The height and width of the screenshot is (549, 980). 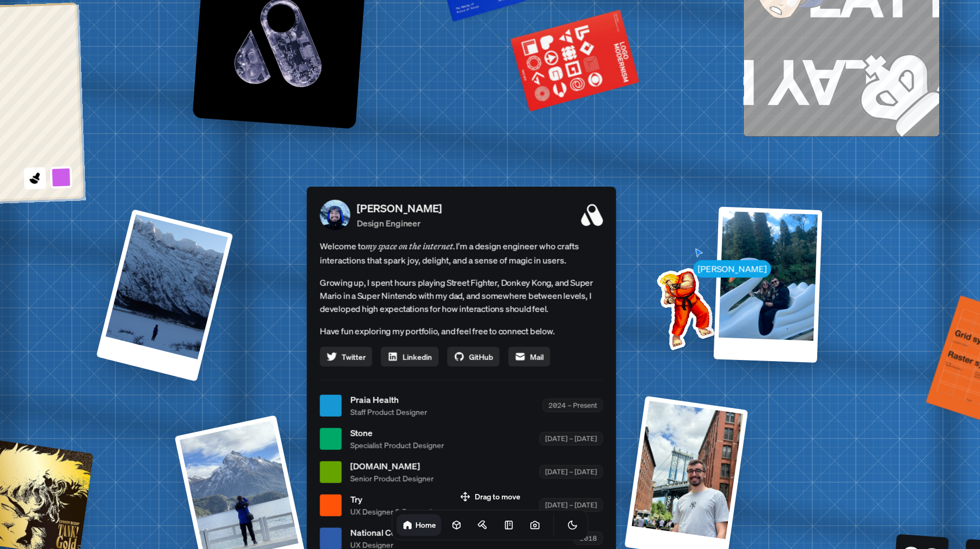 I want to click on div: 2018, so click(x=588, y=538).